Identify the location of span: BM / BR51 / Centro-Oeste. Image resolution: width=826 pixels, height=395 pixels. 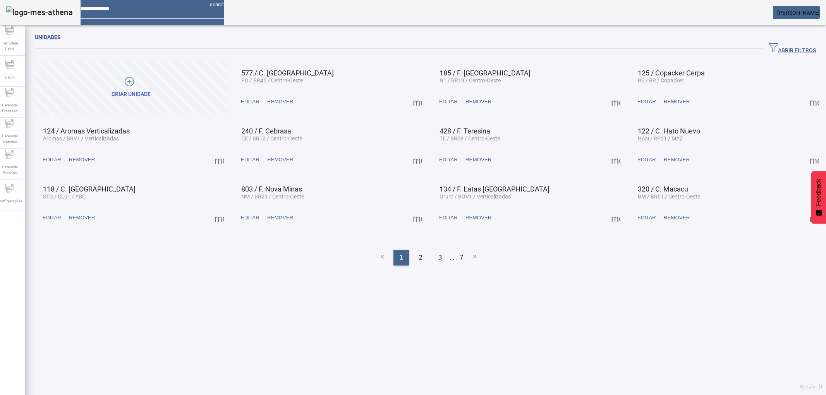
(668, 197).